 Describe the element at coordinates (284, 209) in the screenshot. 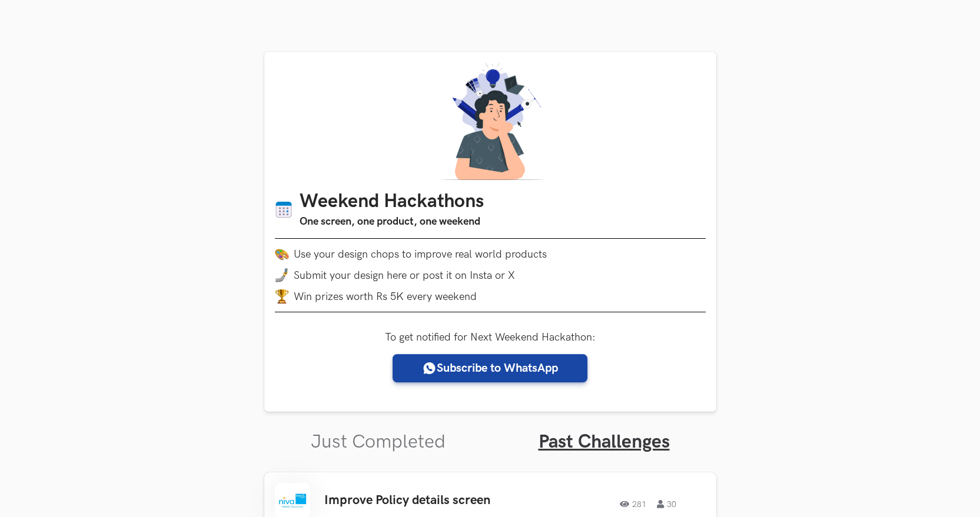

I see `img: Calendar icon` at that location.